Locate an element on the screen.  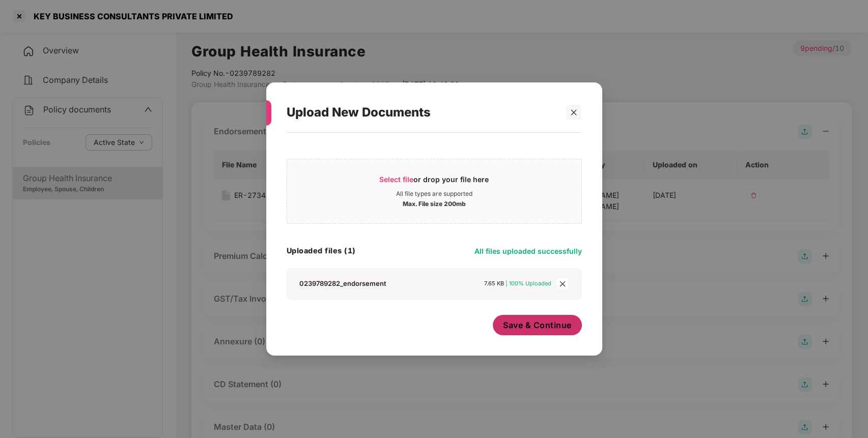
span: | 100% Uploaded is located at coordinates (529, 283).